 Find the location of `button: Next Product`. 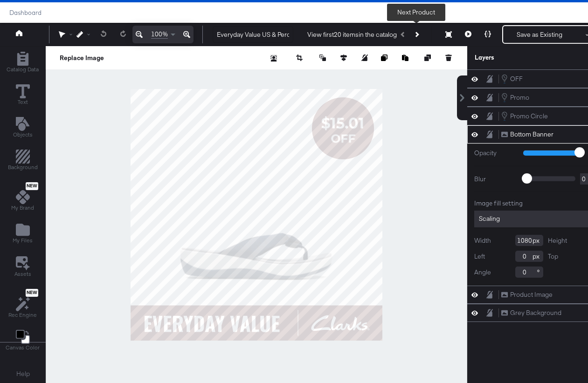

button: Next Product is located at coordinates (416, 35).